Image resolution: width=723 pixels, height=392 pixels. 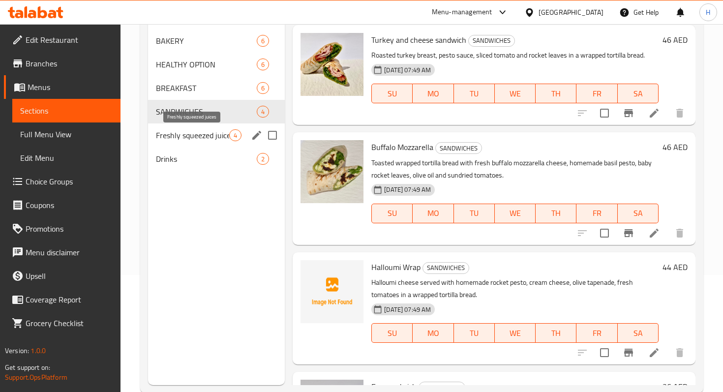 What do you see at coordinates (216, 88) in the screenshot?
I see `div: BREAKFAST6` at bounding box center [216, 88].